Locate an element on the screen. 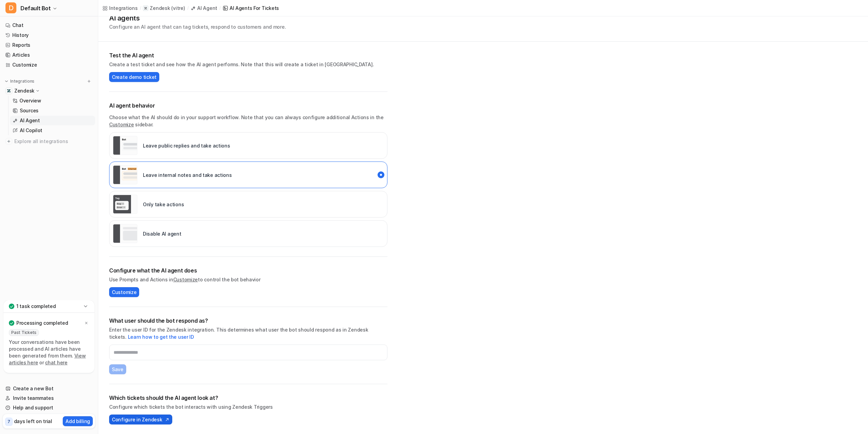  a: chat here is located at coordinates (56, 362).